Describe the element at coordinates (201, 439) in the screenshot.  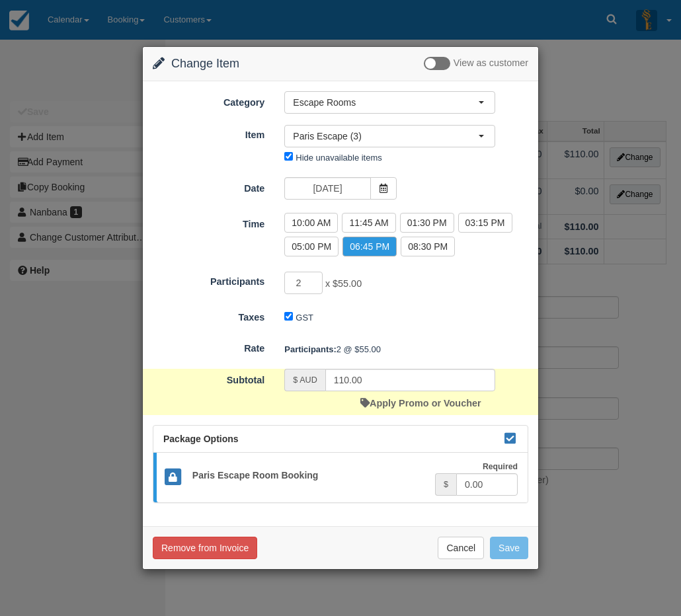
I see `span: Package Options` at that location.